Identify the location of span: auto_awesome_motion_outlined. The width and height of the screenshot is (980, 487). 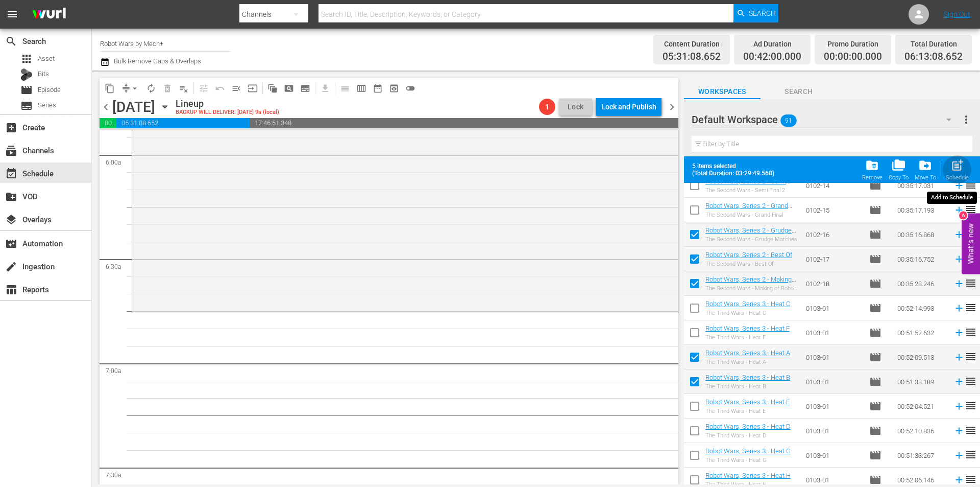
(273, 88).